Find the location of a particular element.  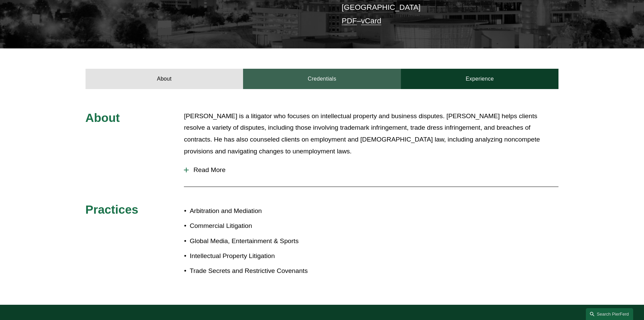

a: About is located at coordinates (164, 79).